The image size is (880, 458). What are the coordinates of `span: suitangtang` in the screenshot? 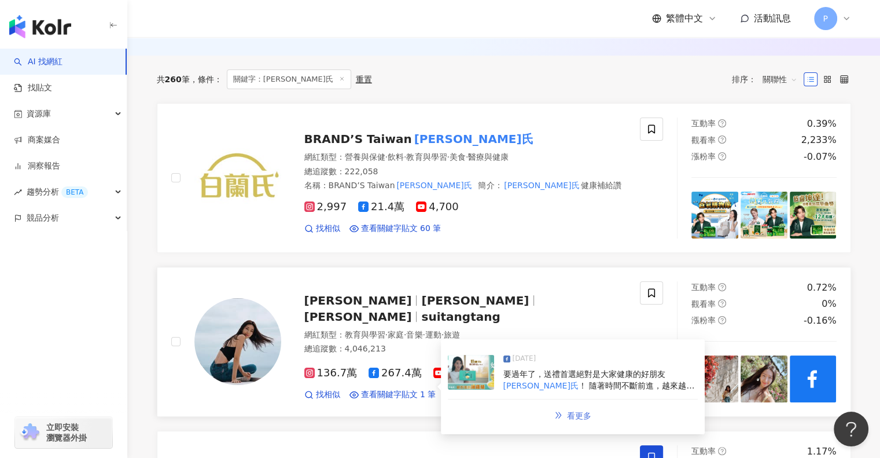 It's located at (461, 316).